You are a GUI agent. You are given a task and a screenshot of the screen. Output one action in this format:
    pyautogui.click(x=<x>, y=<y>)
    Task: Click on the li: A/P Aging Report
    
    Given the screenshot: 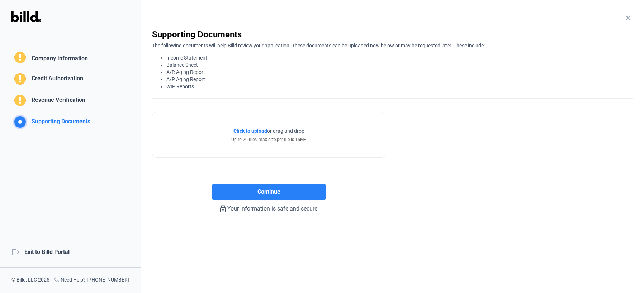 What is the action you would take?
    pyautogui.click(x=399, y=79)
    